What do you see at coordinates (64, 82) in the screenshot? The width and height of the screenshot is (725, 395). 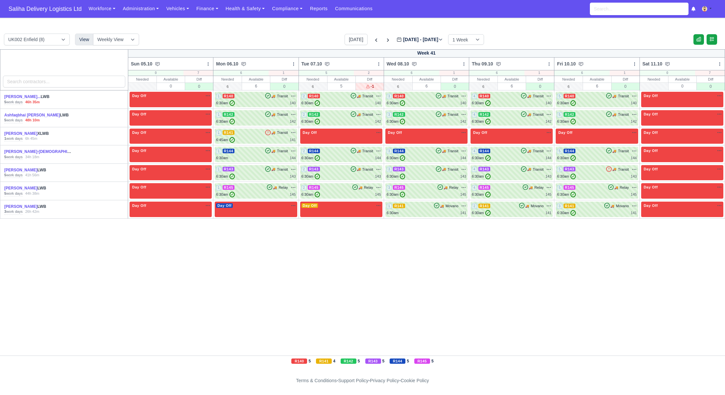 I see `input: Search contractors...` at bounding box center [64, 82].